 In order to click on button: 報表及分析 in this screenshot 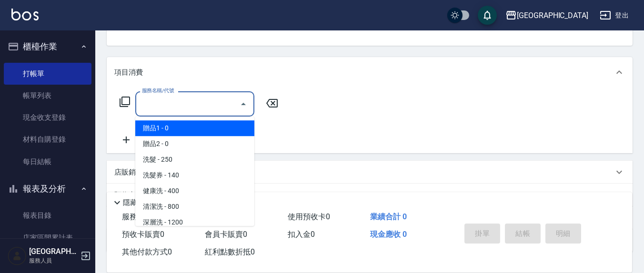, I will do `click(47, 189)`.